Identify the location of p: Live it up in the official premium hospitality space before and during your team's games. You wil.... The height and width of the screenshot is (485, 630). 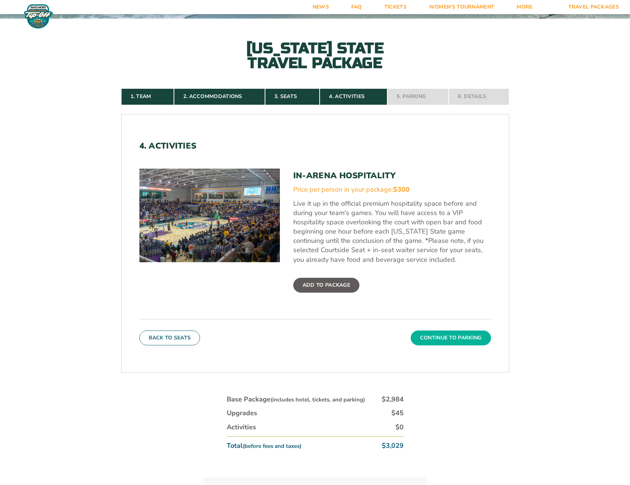
(392, 232).